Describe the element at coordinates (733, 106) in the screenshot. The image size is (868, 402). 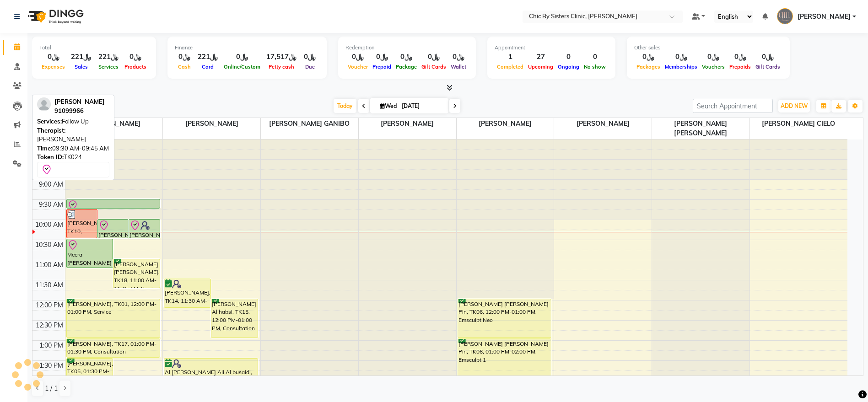
I see `input: Search Appointment` at that location.